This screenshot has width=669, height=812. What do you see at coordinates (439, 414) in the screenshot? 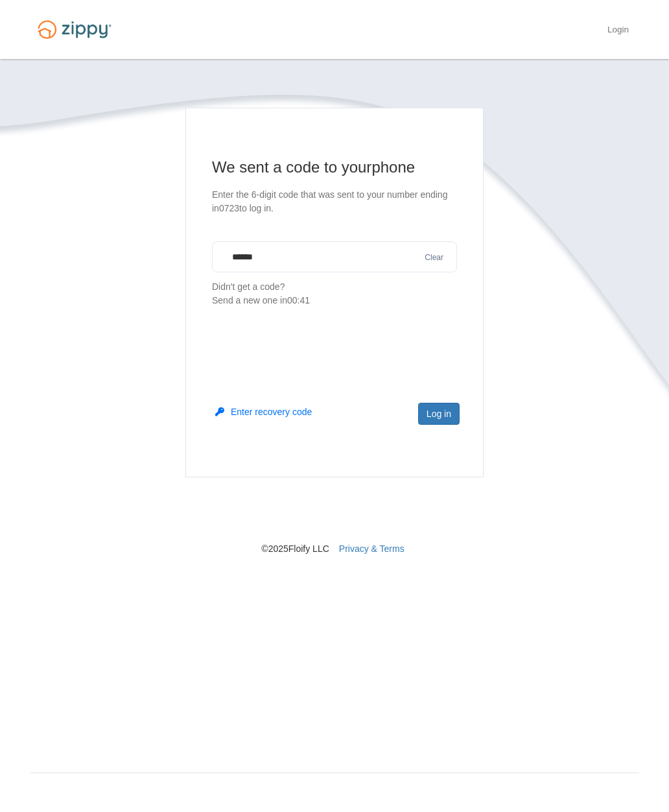
I see `button: Log in` at bounding box center [439, 414].